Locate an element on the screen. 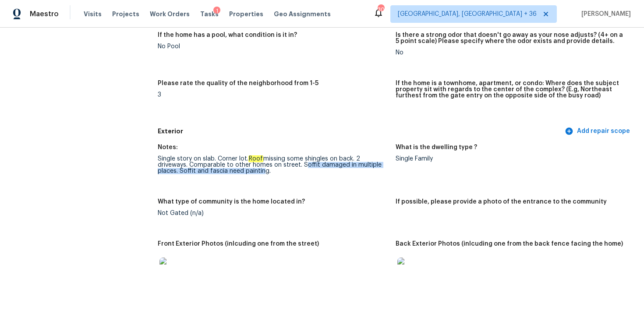 This screenshot has height=311, width=644. h5: Front Exterior Photos (inlcuding one from the street) is located at coordinates (238, 244).